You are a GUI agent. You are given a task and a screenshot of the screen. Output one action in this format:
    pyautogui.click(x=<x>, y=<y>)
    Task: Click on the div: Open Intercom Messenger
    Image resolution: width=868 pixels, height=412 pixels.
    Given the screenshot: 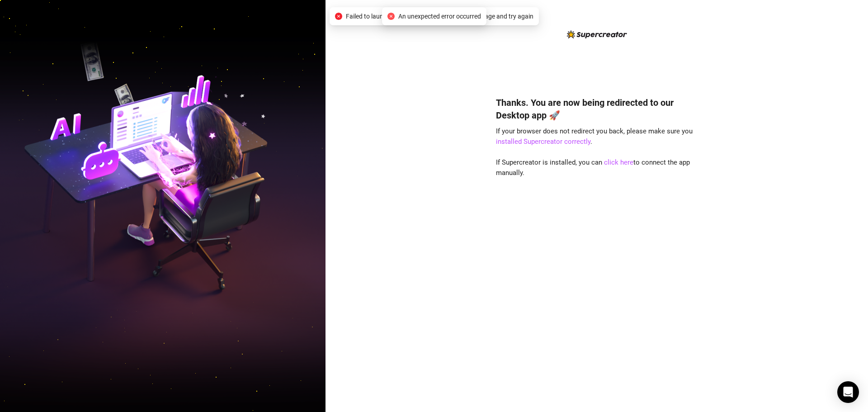 What is the action you would take?
    pyautogui.click(x=848, y=392)
    